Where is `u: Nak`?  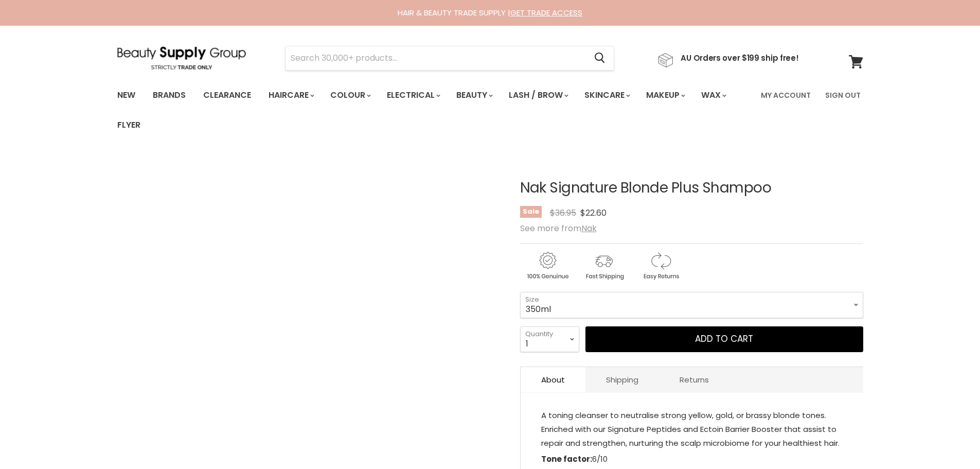
u: Nak is located at coordinates (589, 228).